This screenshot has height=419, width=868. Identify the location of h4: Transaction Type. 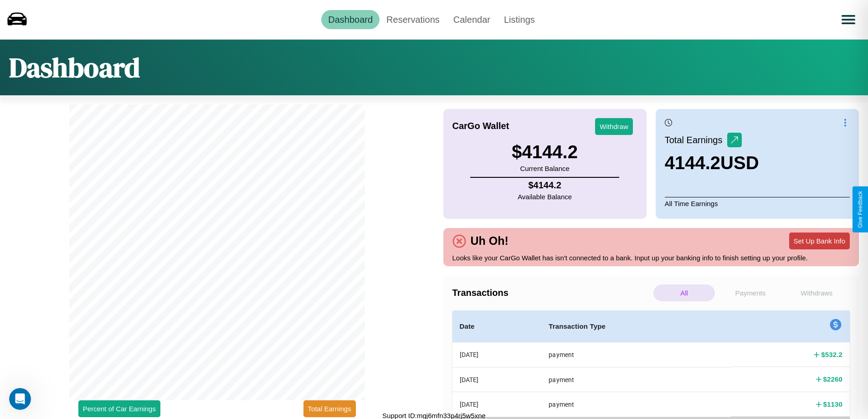
(635, 327).